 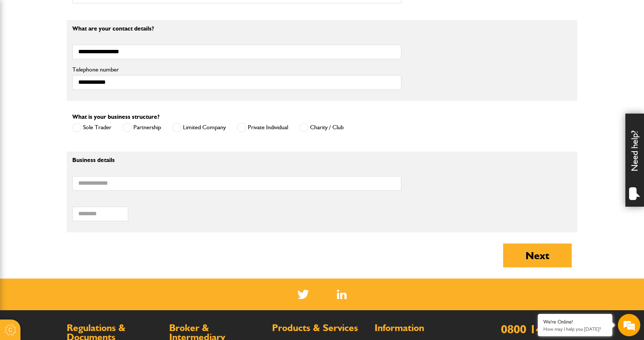 What do you see at coordinates (342, 294) in the screenshot?
I see `a: LinkedIn` at bounding box center [342, 294].